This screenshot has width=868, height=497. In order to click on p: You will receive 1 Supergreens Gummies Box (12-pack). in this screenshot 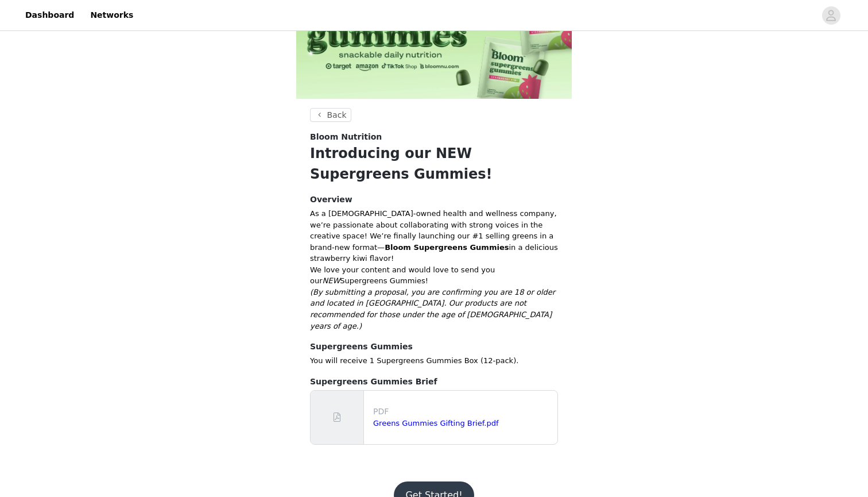, I will do `click(434, 361)`.